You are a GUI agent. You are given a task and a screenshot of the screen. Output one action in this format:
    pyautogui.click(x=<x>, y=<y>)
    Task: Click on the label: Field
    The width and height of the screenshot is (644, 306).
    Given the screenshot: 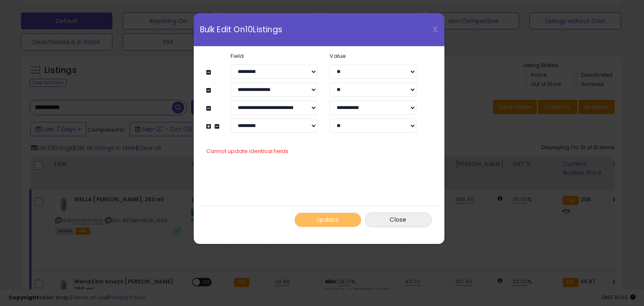 What is the action you would take?
    pyautogui.click(x=274, y=56)
    